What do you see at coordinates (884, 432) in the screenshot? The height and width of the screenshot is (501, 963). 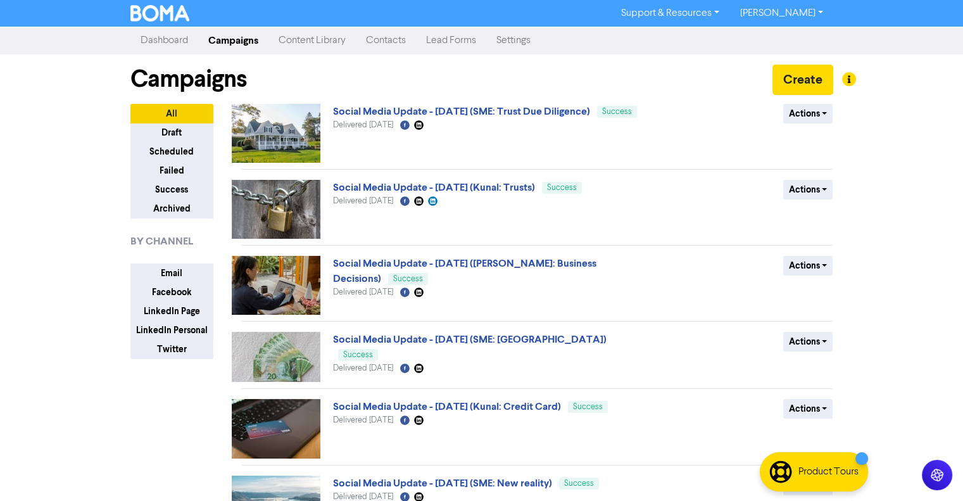 I see `div: Chat Widget` at bounding box center [884, 432].